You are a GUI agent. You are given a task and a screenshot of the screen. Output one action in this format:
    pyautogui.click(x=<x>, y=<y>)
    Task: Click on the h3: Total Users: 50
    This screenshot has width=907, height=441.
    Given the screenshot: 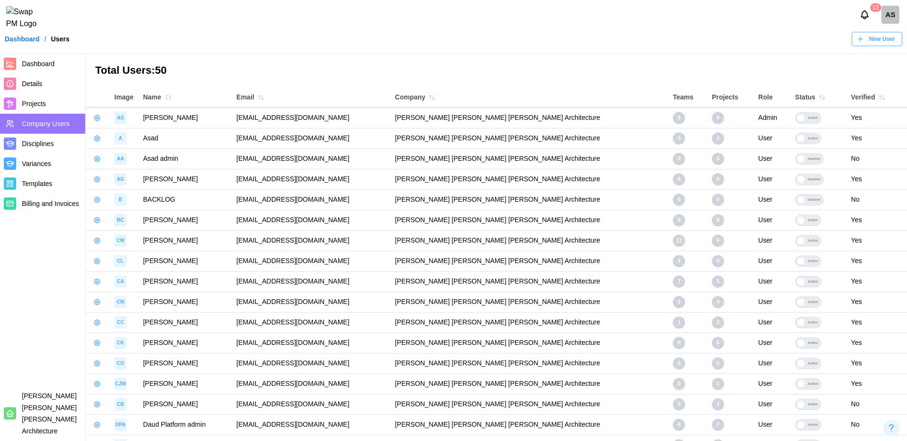 What is the action you would take?
    pyautogui.click(x=496, y=70)
    